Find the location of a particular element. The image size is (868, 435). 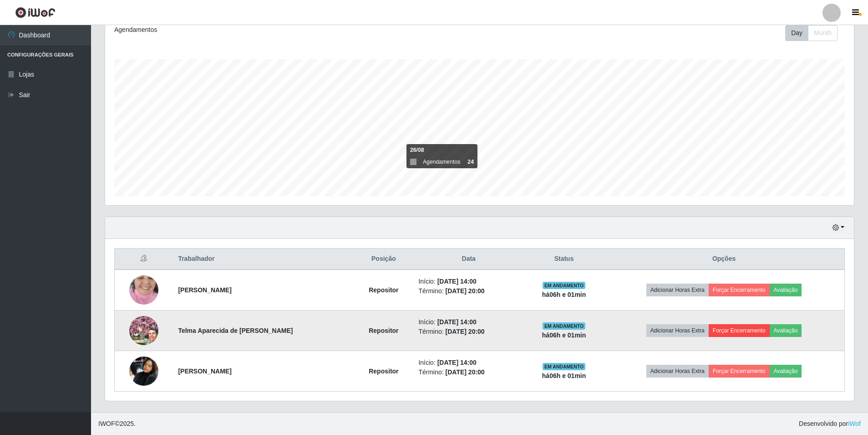

th: Data is located at coordinates (469, 259).